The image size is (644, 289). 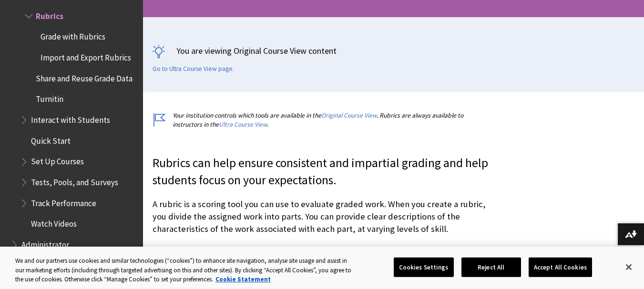 I want to click on button: Close, so click(x=629, y=267).